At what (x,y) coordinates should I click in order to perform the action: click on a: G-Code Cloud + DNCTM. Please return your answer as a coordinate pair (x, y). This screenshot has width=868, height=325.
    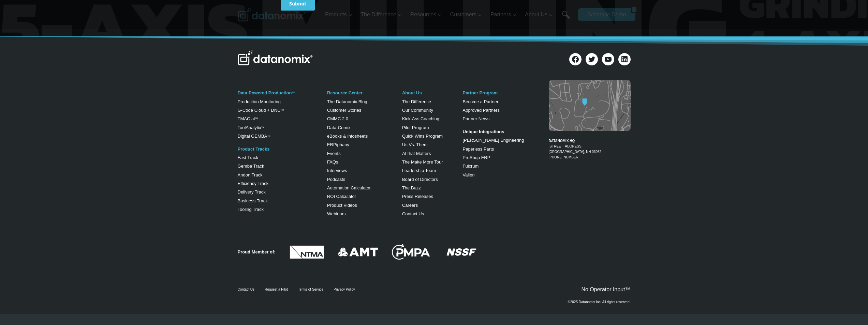
    Looking at the image, I should click on (261, 110).